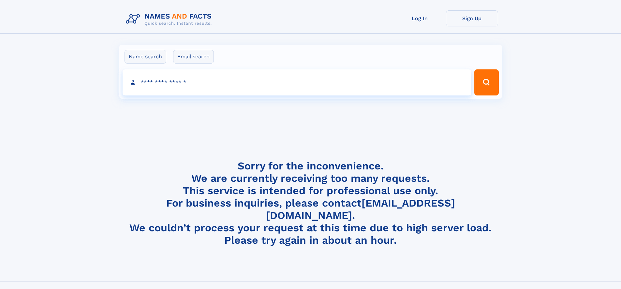 This screenshot has width=621, height=289. Describe the element at coordinates (311, 203) in the screenshot. I see `h4: Sorry for the inconvenience. We are currently receiving too many requests. This service is intend...` at that location.